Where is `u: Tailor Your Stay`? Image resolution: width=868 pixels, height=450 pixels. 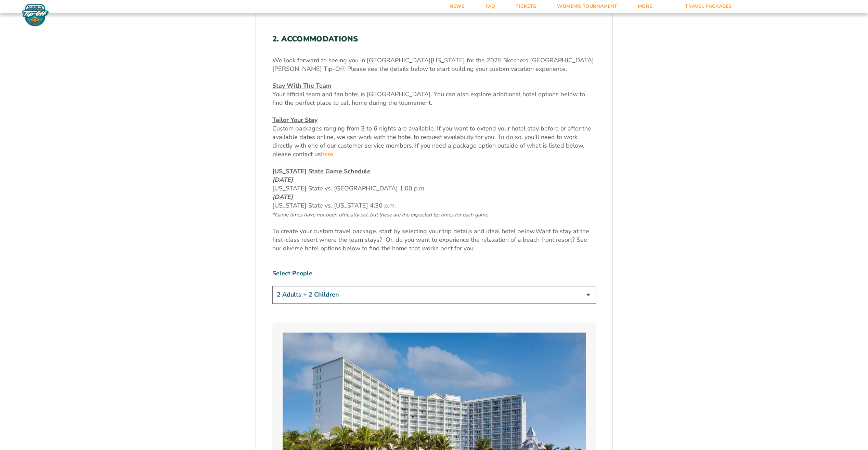 u: Tailor Your Stay is located at coordinates (295, 120).